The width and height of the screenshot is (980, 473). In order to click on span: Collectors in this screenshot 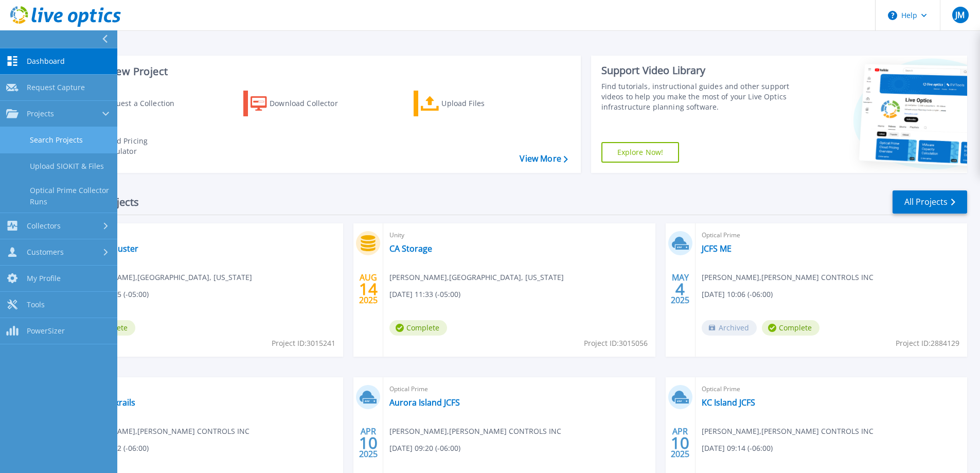, I will do `click(44, 226)`.